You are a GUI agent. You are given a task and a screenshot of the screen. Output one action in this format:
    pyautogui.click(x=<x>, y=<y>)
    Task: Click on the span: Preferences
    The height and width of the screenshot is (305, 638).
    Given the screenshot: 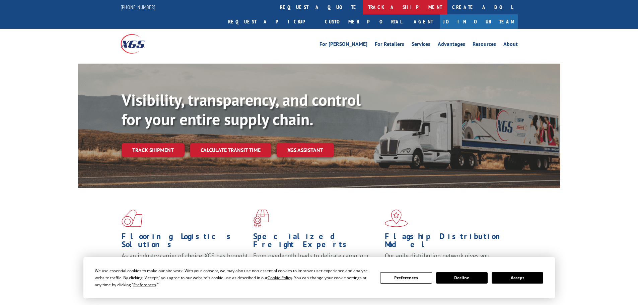 What is the action you would take?
    pyautogui.click(x=145, y=285)
    